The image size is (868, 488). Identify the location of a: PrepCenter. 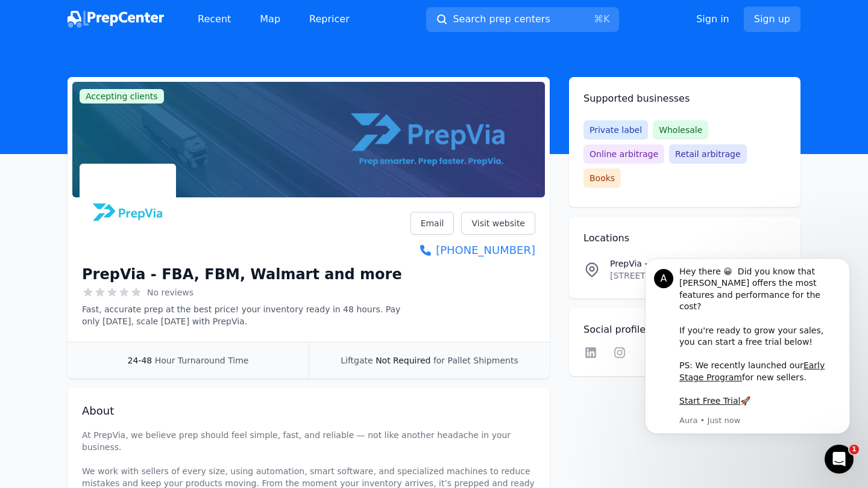
(115, 20).